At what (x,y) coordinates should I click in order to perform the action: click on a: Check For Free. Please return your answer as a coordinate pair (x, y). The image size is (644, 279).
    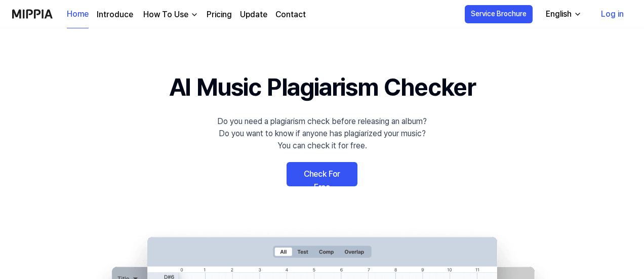
    Looking at the image, I should click on (322, 174).